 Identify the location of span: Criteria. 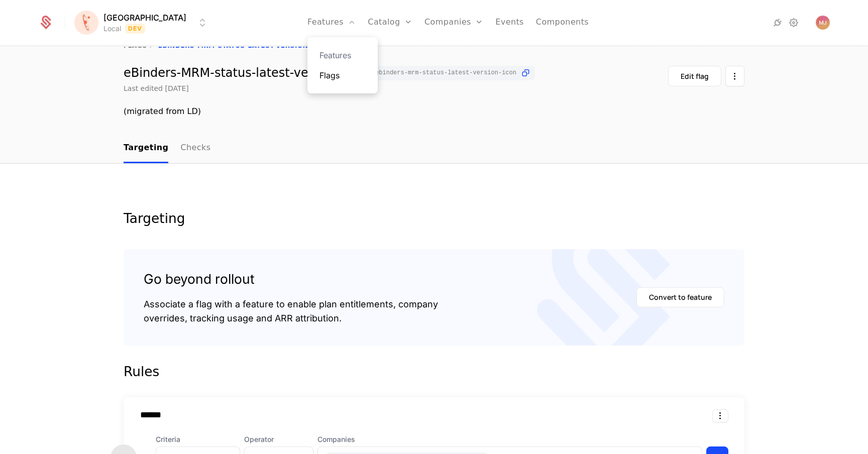
(198, 440).